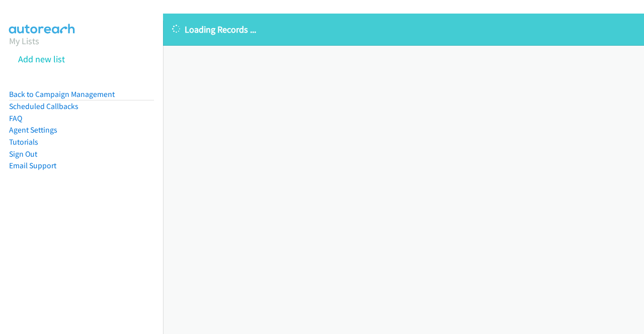  Describe the element at coordinates (32, 165) in the screenshot. I see `a: Email Support` at that location.